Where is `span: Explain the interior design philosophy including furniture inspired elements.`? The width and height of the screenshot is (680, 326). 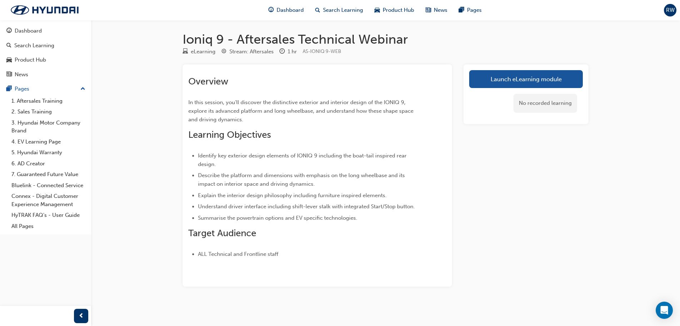
span: Explain the interior design philosophy including furniture inspired elements. is located at coordinates (292, 195).